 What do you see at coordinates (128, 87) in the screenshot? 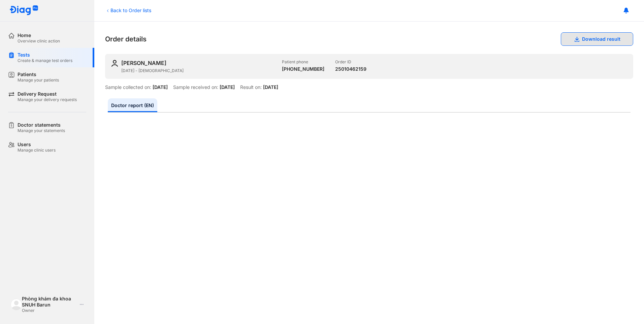
I see `div: Sample collected on:` at bounding box center [128, 87].